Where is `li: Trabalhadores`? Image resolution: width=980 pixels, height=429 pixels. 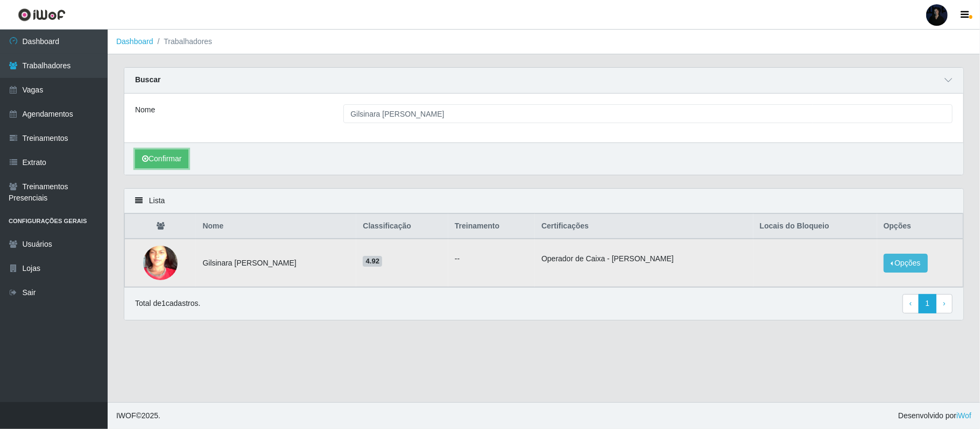
li: Trabalhadores is located at coordinates (183, 42).